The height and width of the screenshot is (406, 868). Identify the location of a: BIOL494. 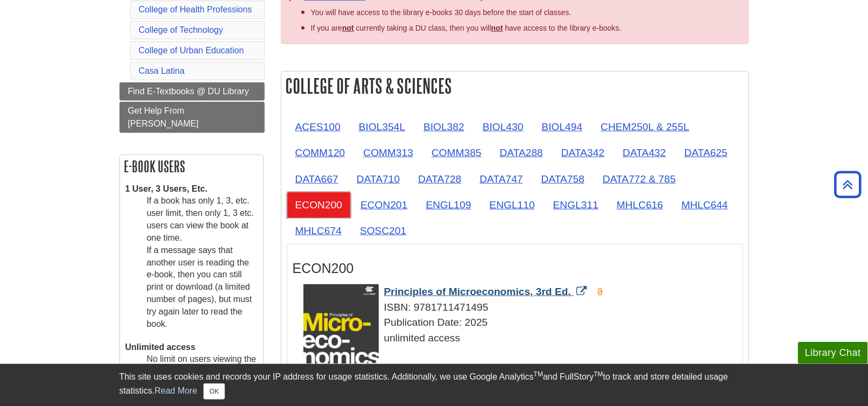
(563, 126).